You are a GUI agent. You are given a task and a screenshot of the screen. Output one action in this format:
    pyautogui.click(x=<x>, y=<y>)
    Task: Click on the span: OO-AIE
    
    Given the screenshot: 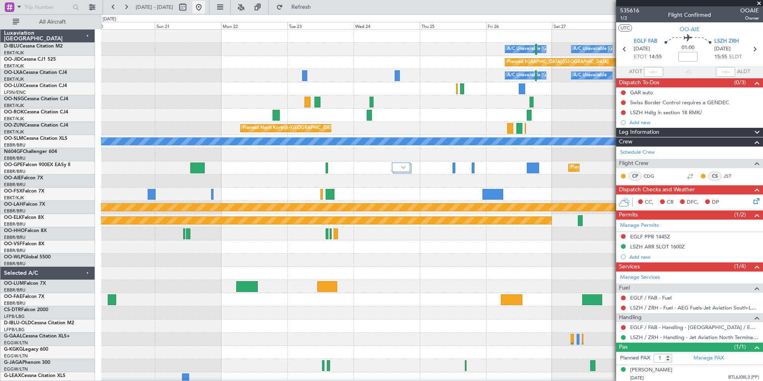 What is the action you would take?
    pyautogui.click(x=689, y=29)
    